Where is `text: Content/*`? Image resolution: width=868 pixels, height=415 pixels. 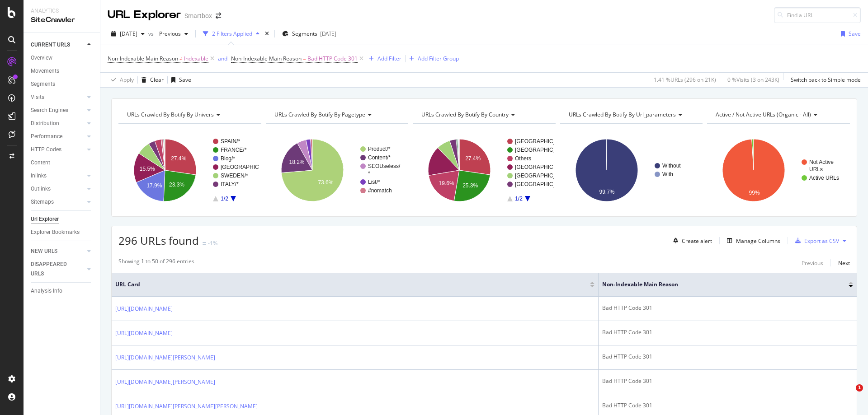 text: Content/* is located at coordinates (380, 158).